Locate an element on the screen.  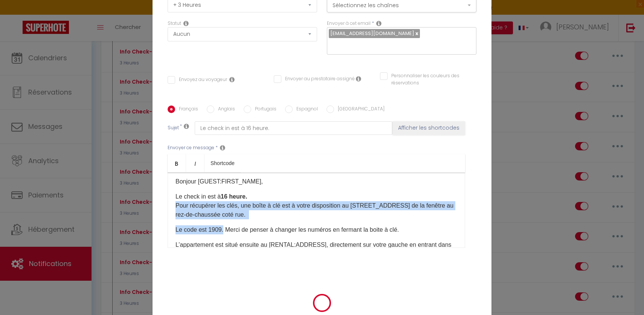
a: Italic is located at coordinates (195, 163).